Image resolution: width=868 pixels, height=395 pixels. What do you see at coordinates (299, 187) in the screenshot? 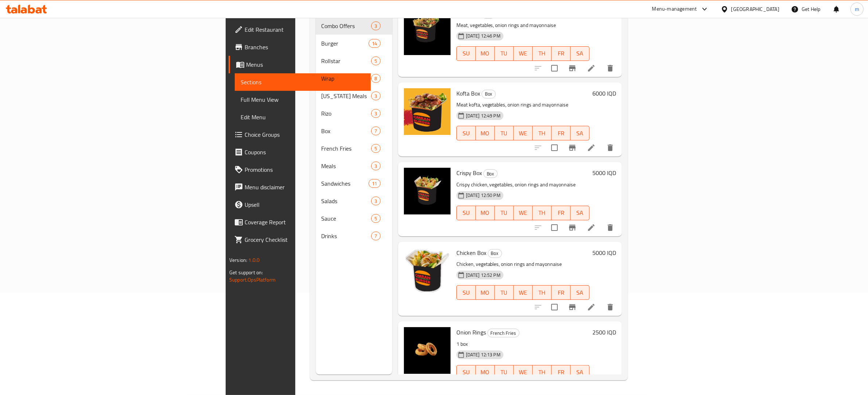
I see `a: Menu disclaimer` at bounding box center [299, 187].